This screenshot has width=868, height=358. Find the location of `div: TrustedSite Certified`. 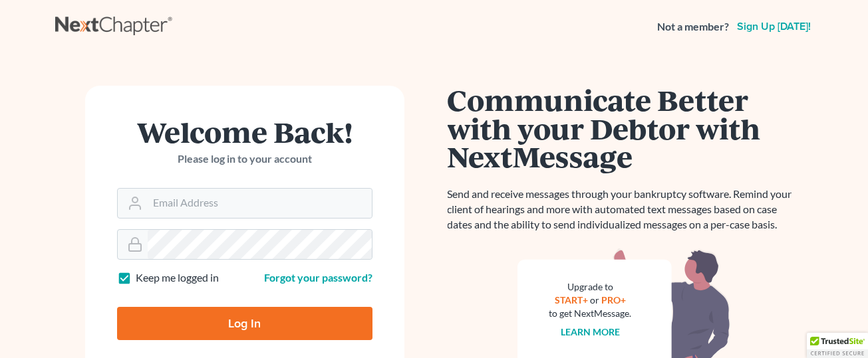

div: TrustedSite Certified is located at coordinates (837, 345).